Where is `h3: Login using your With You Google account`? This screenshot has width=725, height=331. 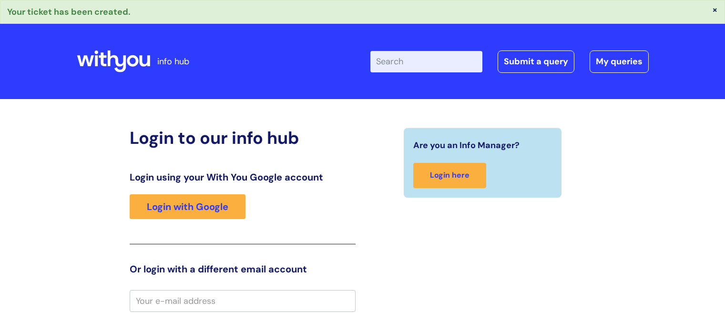 h3: Login using your With You Google account is located at coordinates (243, 177).